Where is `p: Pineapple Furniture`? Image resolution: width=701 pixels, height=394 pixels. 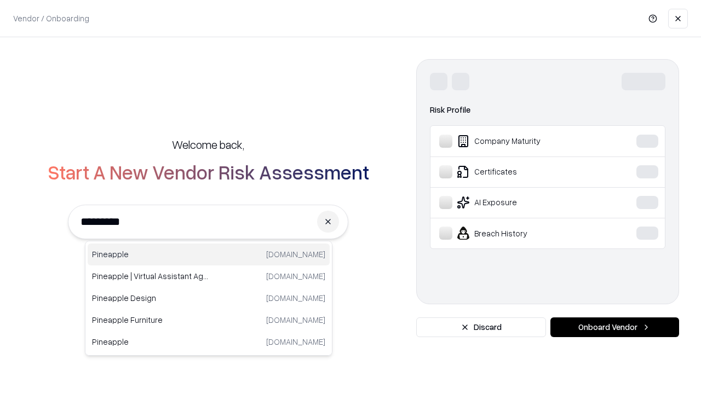
p: Pineapple Furniture is located at coordinates (150, 320).